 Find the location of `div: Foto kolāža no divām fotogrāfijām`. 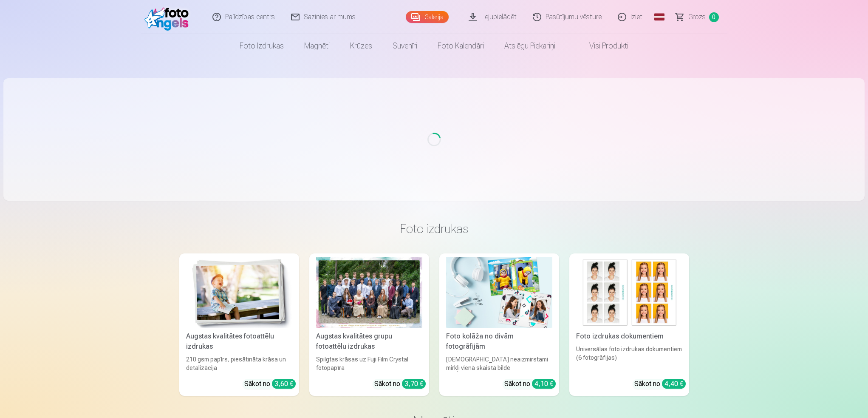

div: Foto kolāža no divām fotogrāfijām is located at coordinates (499, 342).